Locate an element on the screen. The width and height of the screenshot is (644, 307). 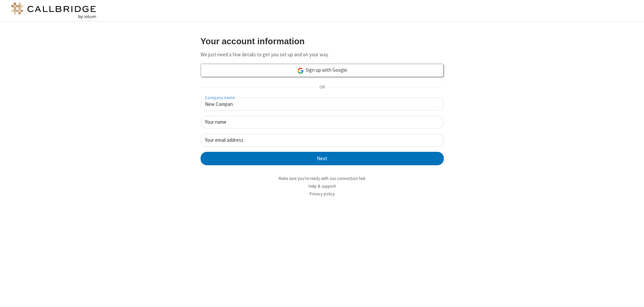
a: Privacy policy is located at coordinates (322, 193).